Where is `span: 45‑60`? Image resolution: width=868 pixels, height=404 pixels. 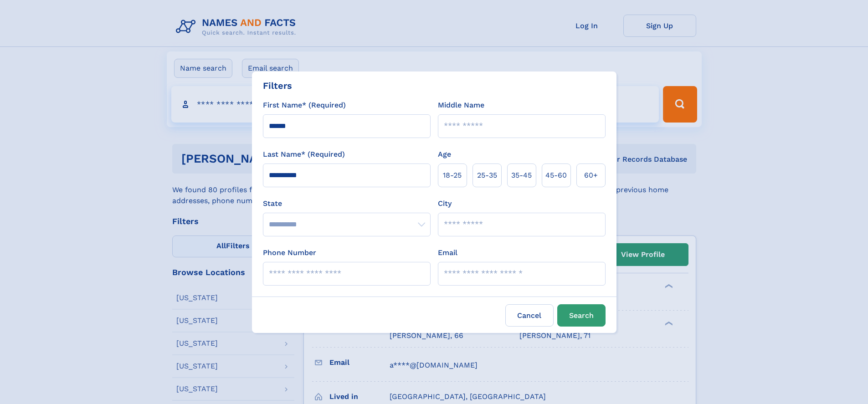 span: 45‑60 is located at coordinates (555, 176).